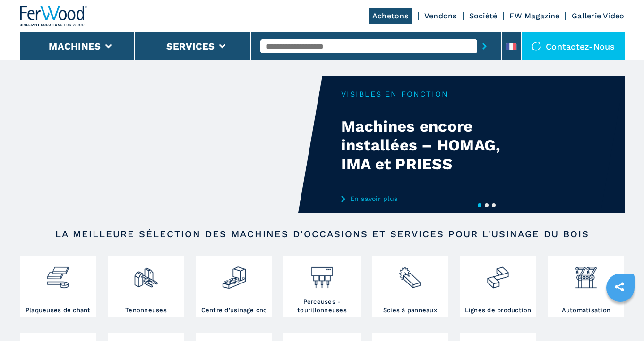 This screenshot has width=644, height=341. What do you see at coordinates (586, 310) in the screenshot?
I see `h3: Automatisation` at bounding box center [586, 310].